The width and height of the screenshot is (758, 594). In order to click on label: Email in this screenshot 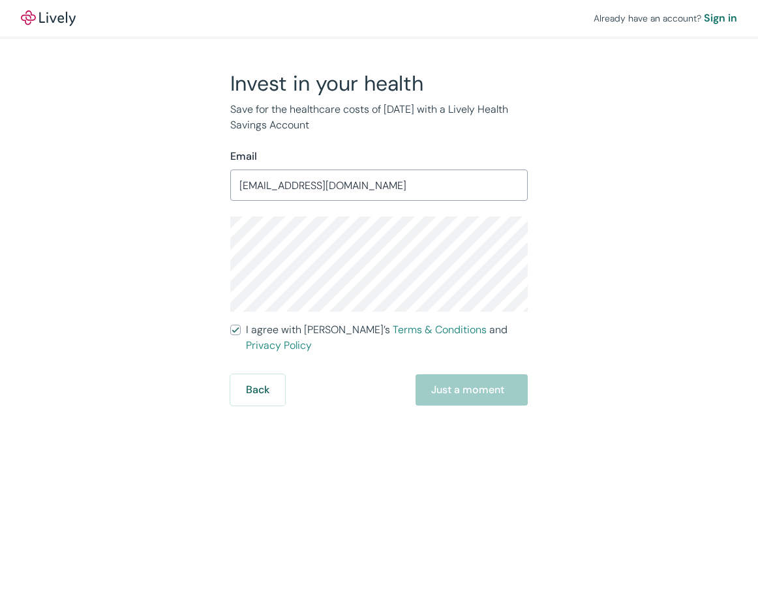, I will do `click(243, 157)`.